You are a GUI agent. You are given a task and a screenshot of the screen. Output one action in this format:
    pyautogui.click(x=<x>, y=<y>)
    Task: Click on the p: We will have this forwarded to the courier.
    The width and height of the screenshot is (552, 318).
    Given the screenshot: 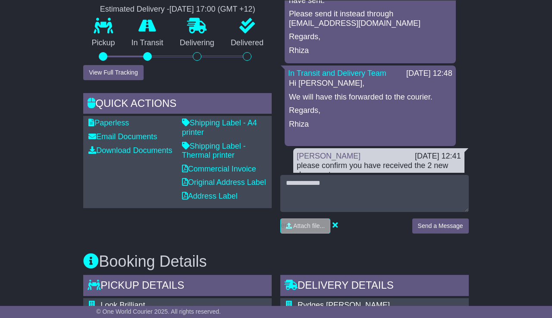 What is the action you would take?
    pyautogui.click(x=370, y=97)
    